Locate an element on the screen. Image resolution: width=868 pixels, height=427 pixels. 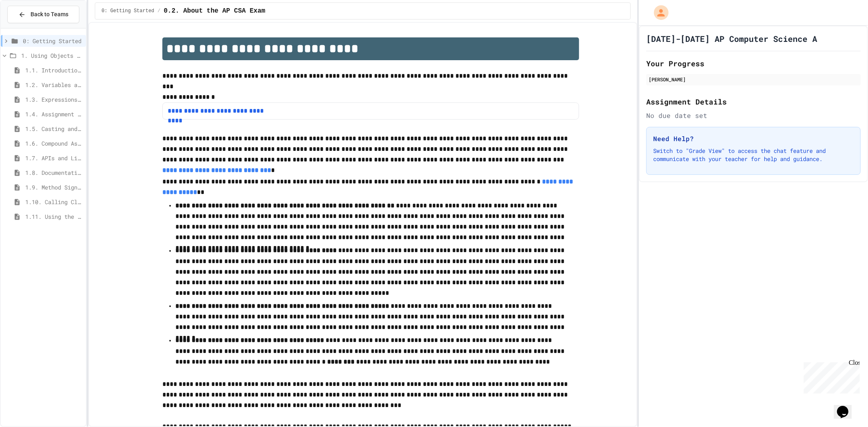
div: No due date set is located at coordinates (753, 115).